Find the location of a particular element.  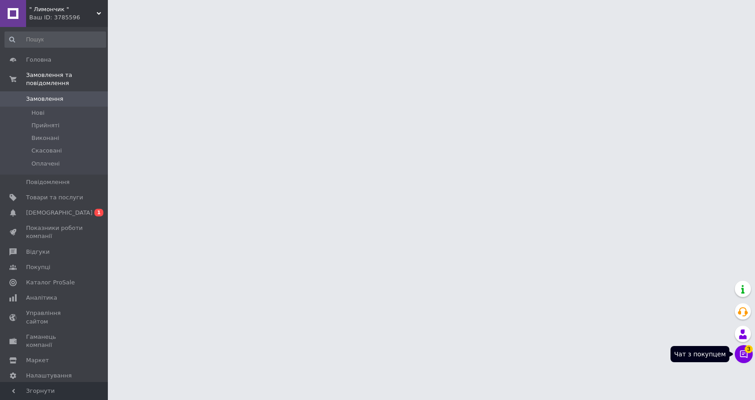

button: Чат з покупцем3 is located at coordinates (744, 354).